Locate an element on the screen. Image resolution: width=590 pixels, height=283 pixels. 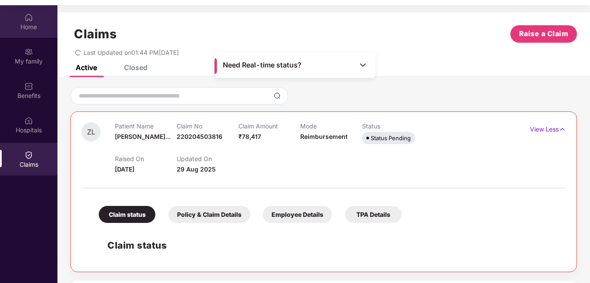
span: ZL is located at coordinates (91, 132).